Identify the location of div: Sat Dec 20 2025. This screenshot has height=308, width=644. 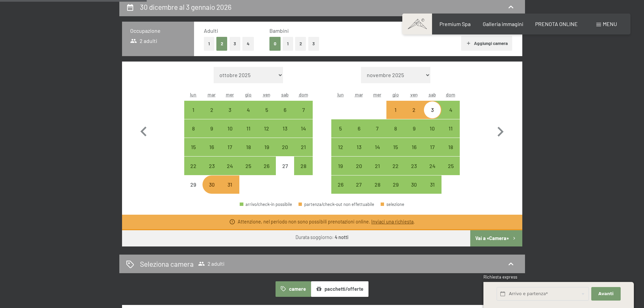
(285, 147).